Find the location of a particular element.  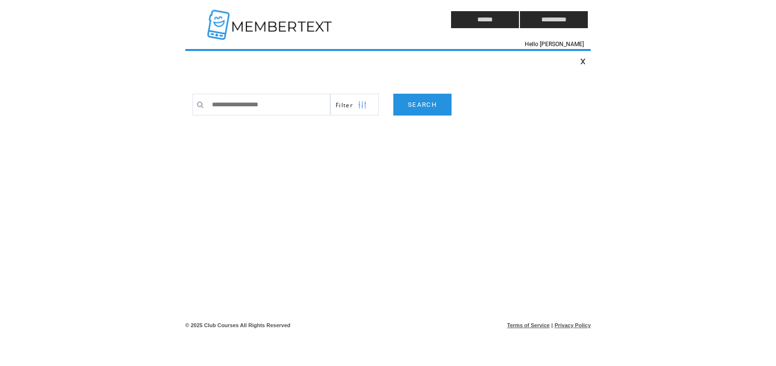

img: filters.png is located at coordinates (362, 105).